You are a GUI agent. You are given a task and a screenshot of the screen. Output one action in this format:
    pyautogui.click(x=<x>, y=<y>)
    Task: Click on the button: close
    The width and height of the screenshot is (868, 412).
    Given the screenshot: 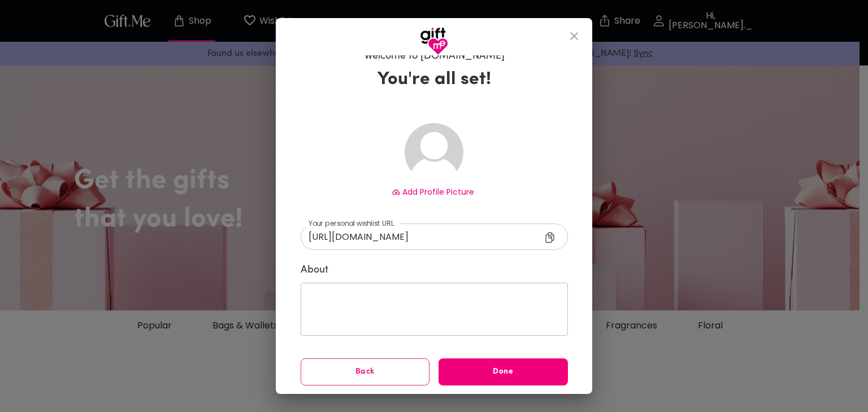 What is the action you would take?
    pyautogui.click(x=574, y=36)
    